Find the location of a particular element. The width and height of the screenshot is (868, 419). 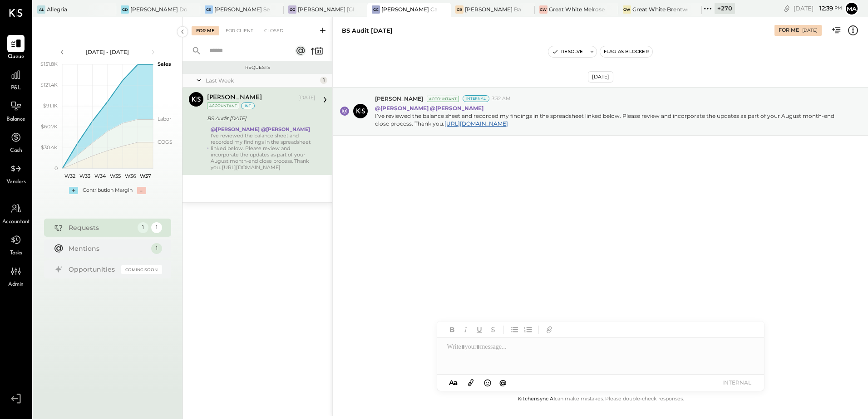

a: Queue is located at coordinates (16, 48).